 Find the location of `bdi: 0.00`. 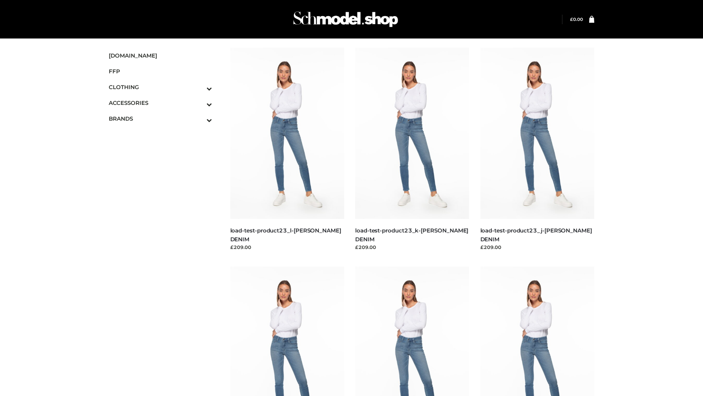

bdi: 0.00 is located at coordinates (577, 19).